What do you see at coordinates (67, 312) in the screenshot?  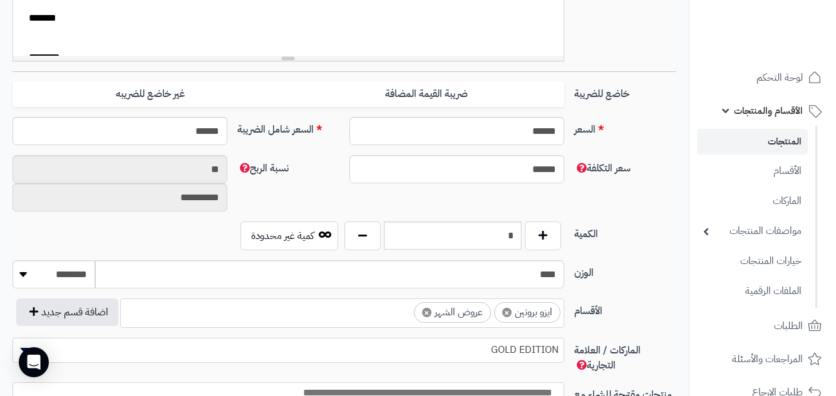 I see `button: اضافة قسم جديد` at bounding box center [67, 312].